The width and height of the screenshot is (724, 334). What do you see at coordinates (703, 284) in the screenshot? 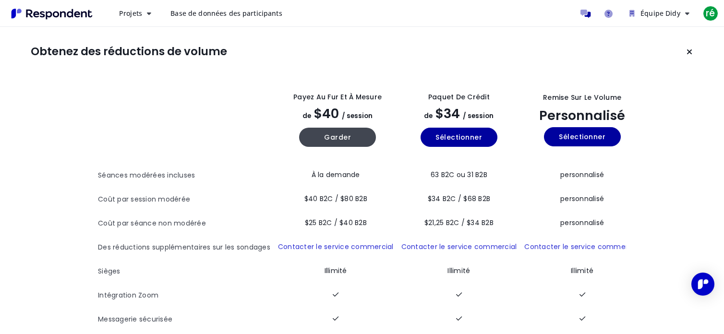
I see `div: Ouvrez Intercom Messenger` at bounding box center [703, 284].